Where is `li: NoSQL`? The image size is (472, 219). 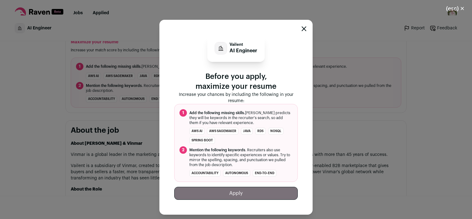 li: NoSQL is located at coordinates (276, 131).